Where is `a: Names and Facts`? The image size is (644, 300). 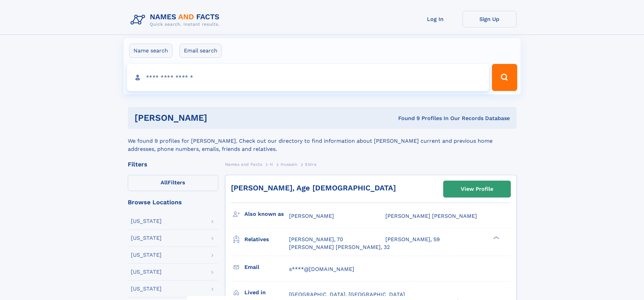
a: Names and Facts is located at coordinates (244, 164).